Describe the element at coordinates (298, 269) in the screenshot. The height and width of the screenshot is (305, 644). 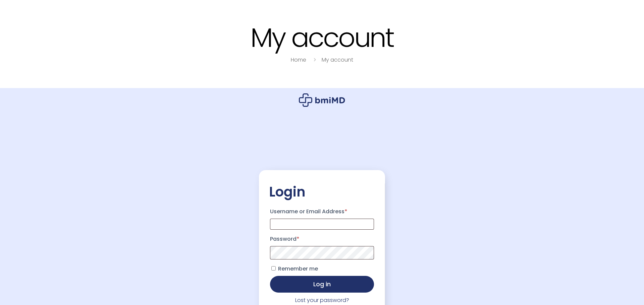
I see `span: Remember me` at that location.